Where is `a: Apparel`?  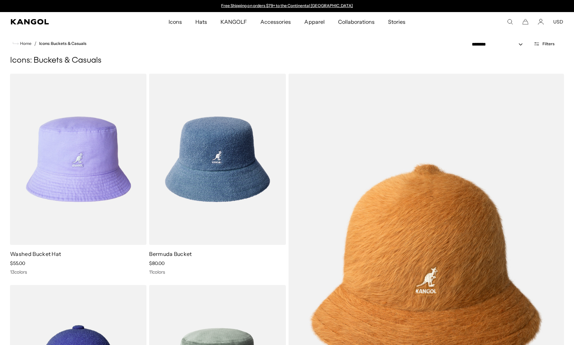 a: Apparel is located at coordinates (314, 22).